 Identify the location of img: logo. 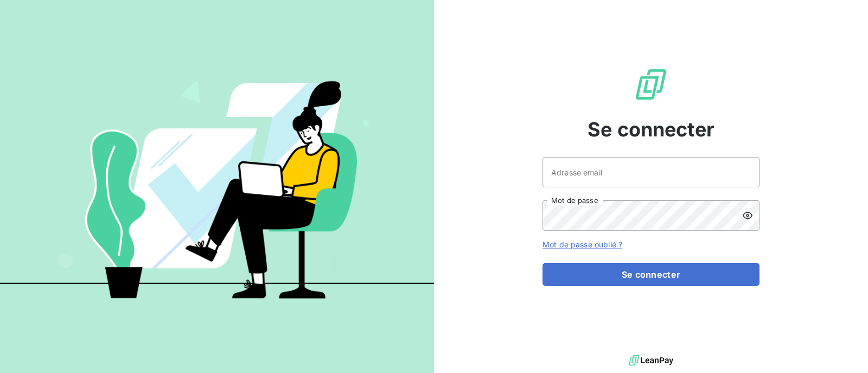
(651, 360).